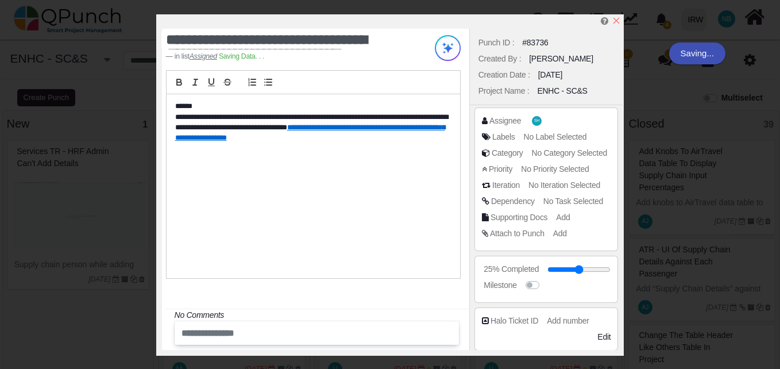 Image resolution: width=780 pixels, height=369 pixels. I want to click on div: #83736, so click(535, 43).